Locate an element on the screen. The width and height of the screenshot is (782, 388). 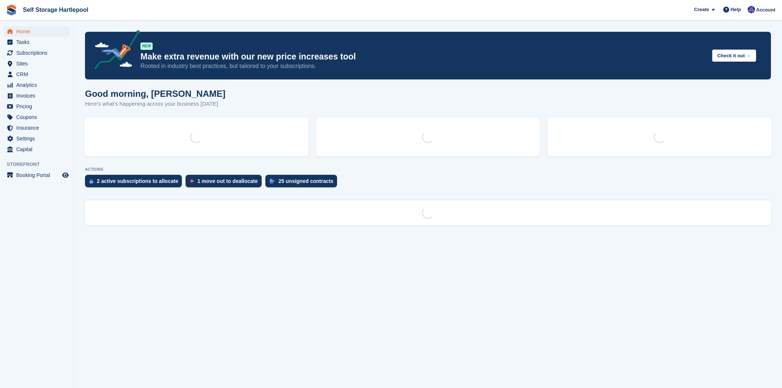
img: Sean Wood is located at coordinates (752, 10).